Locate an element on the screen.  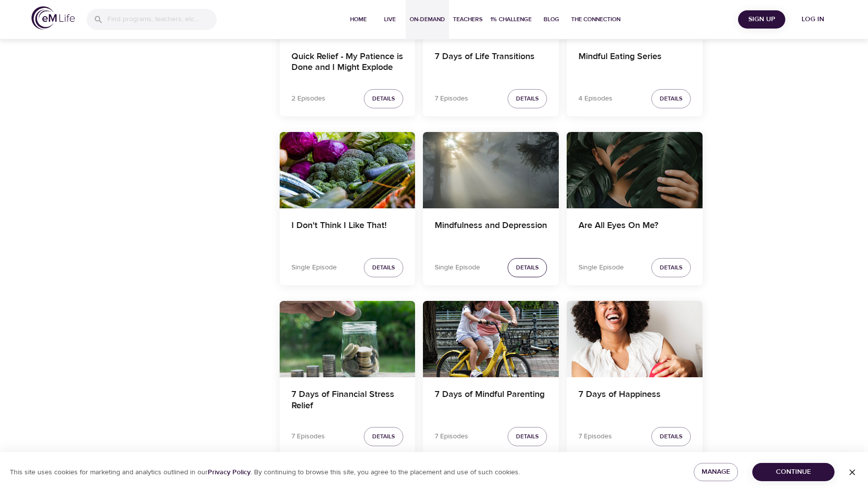
span: The Connection is located at coordinates (596, 19).